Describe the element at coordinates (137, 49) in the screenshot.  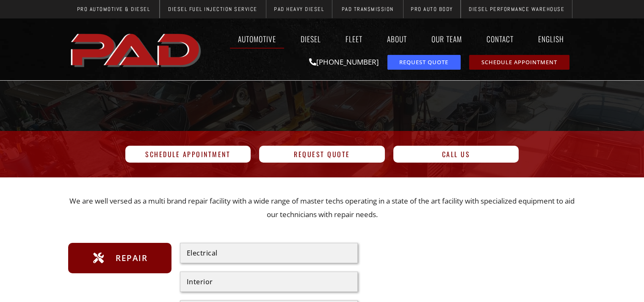
I see `a: pro automotive and diesel home page` at that location.